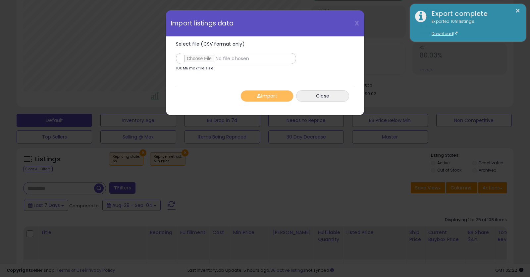 The height and width of the screenshot is (277, 530). What do you see at coordinates (322, 96) in the screenshot?
I see `button: Close` at bounding box center [322, 96].